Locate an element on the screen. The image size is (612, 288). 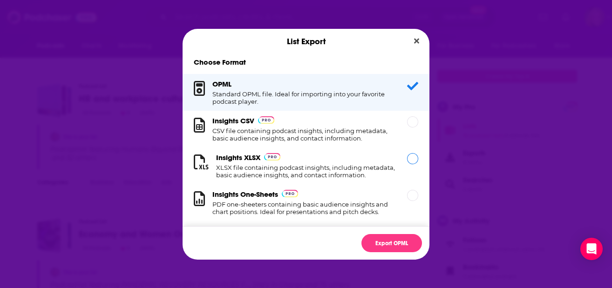
div: Open Intercom Messenger is located at coordinates (591, 249).